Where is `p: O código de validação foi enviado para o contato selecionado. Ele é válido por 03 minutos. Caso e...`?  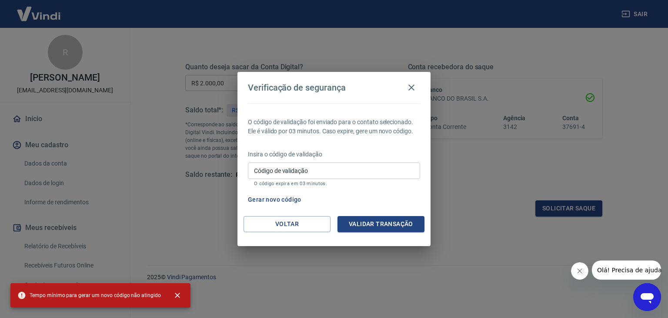 p: O código de validação foi enviado para o contato selecionado. Ele é válido por 03 minutos. Caso e... is located at coordinates (334, 127).